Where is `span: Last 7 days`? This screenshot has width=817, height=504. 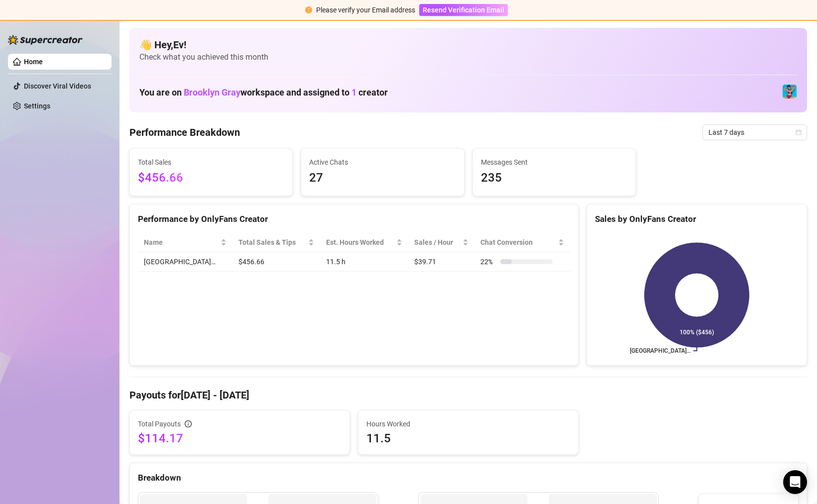 span: Last 7 days is located at coordinates (755, 132).